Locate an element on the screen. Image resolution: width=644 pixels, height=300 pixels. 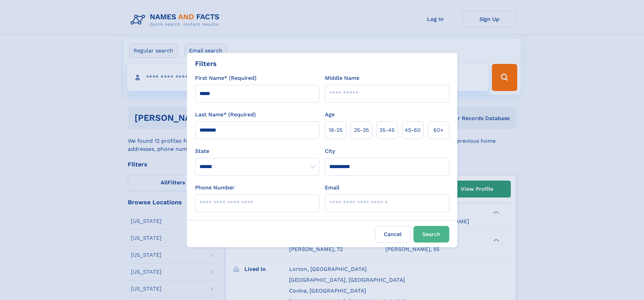
label: Age is located at coordinates (330, 114).